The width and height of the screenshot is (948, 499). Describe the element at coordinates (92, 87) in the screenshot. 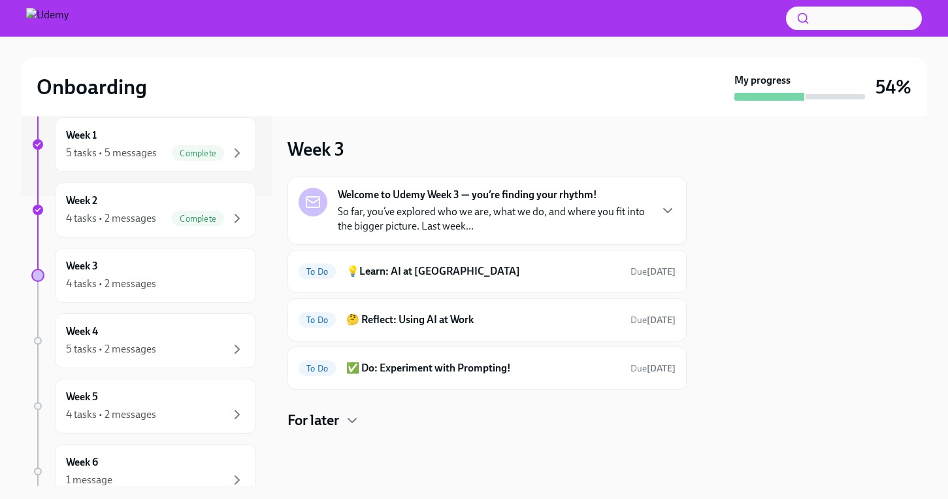

I see `h2: Onboarding` at that location.